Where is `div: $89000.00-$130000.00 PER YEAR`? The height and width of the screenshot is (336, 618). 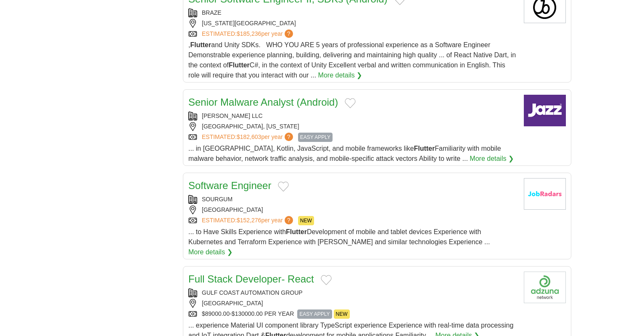 div: $89000.00-$130000.00 PER YEAR is located at coordinates (353, 314).